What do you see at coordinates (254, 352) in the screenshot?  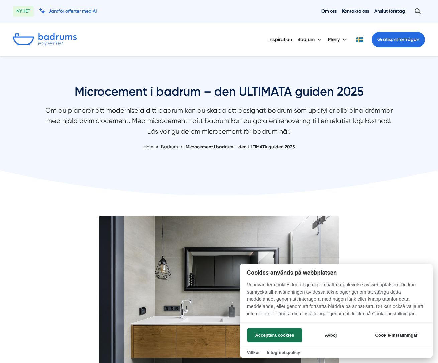 I see `a: Villkor` at bounding box center [254, 352].